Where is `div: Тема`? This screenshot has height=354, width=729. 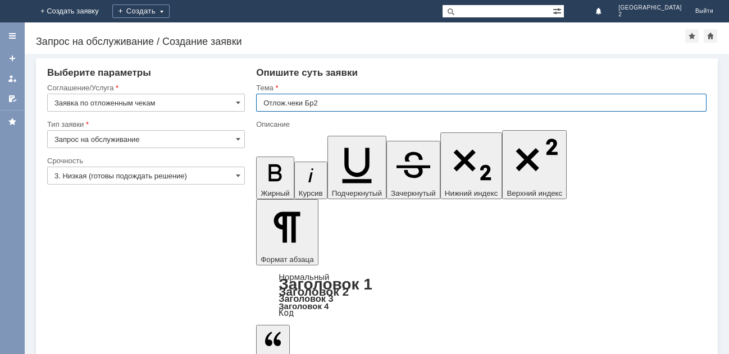 div: Тема is located at coordinates (480, 88).